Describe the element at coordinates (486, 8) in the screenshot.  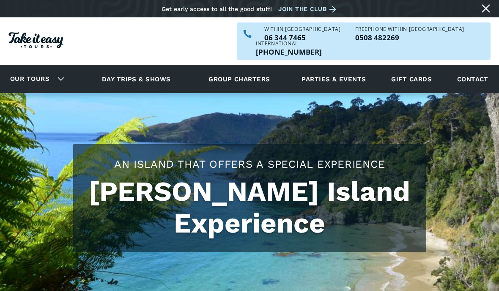
I see `a: Close message` at that location.